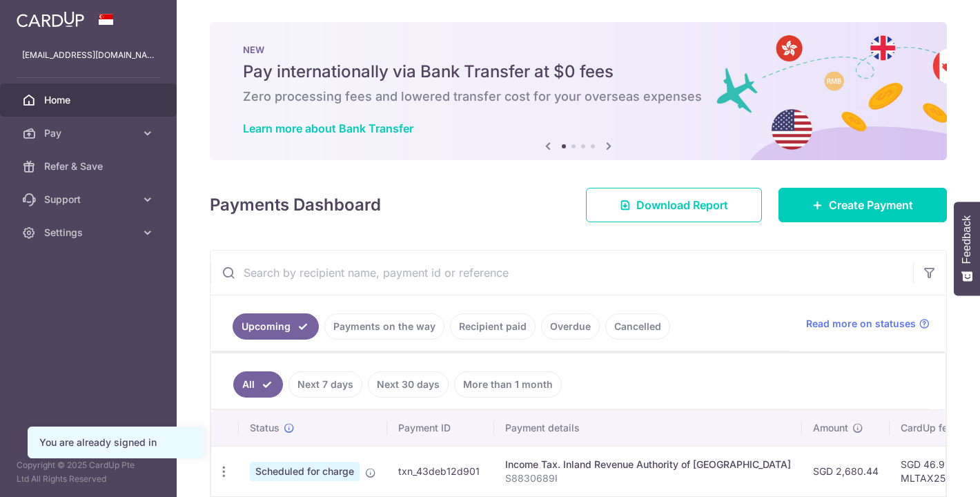 Image resolution: width=980 pixels, height=497 pixels. I want to click on input: Search by recipient name, payment id or reference, so click(562, 273).